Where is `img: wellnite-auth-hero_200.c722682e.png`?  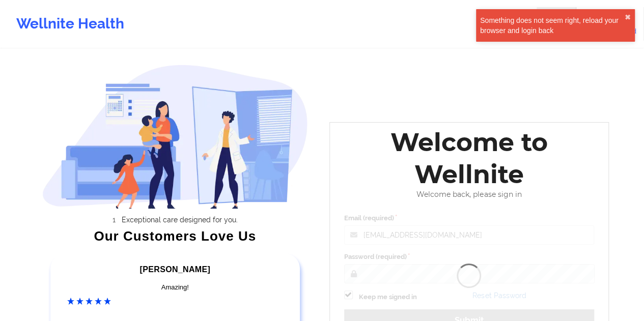
img: wellnite-auth-hero_200.c722682e.png is located at coordinates (175, 137).